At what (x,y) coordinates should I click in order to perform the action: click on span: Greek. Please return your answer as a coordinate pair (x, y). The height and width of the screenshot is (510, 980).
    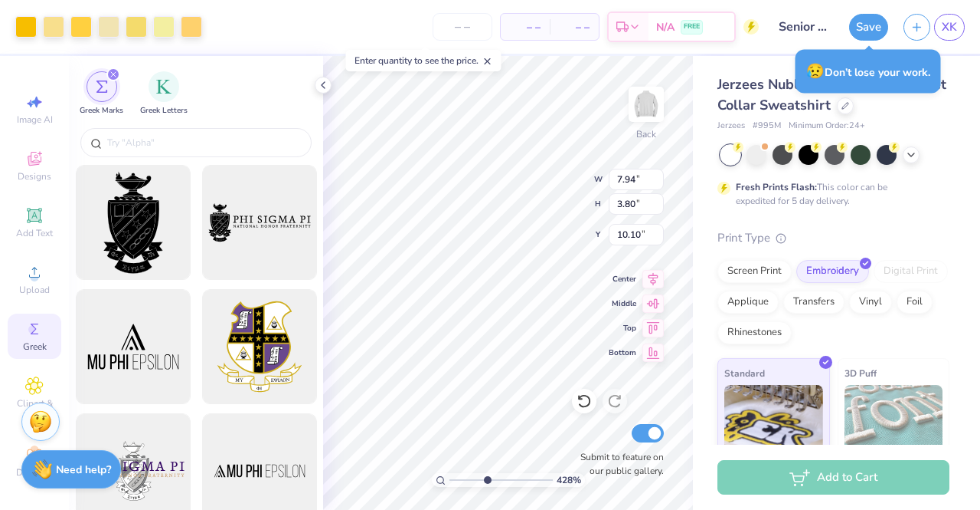
    Looking at the image, I should click on (34, 347).